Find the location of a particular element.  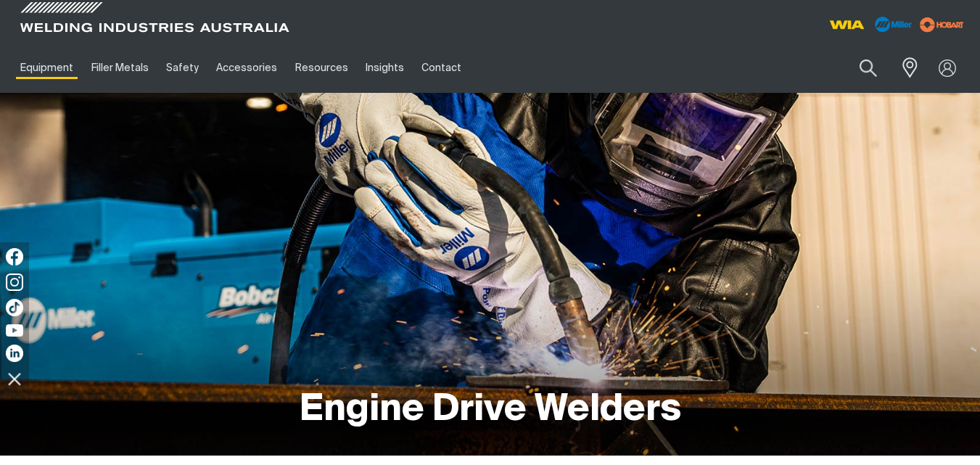

a: Filler Metals is located at coordinates (119, 68).